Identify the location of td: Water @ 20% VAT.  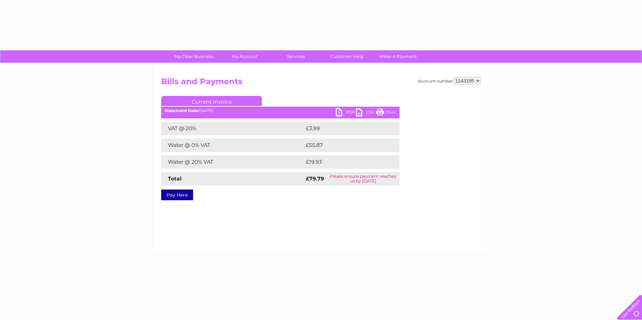
(233, 162).